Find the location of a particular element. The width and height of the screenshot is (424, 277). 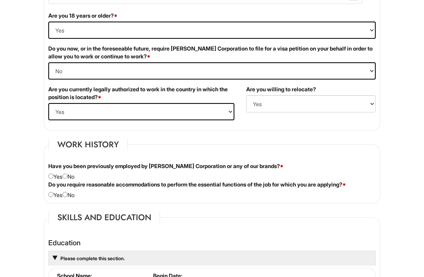

label: Are you willing to relocate? is located at coordinates (281, 90).